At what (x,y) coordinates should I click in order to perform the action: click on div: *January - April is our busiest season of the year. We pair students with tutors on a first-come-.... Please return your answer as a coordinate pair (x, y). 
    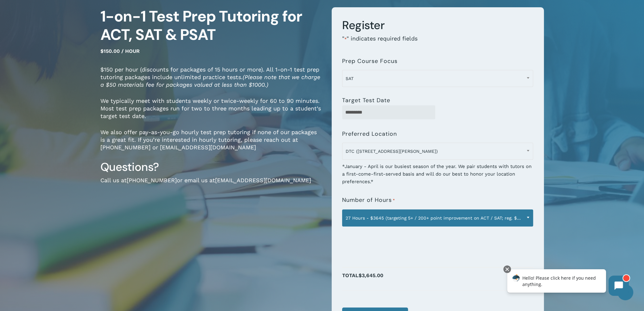
    Looking at the image, I should click on (437, 172).